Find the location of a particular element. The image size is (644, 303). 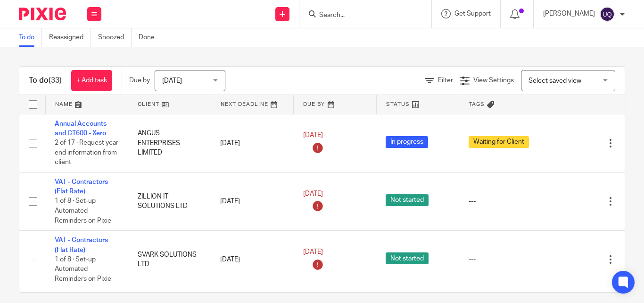

a: Reassigned is located at coordinates (70, 37).